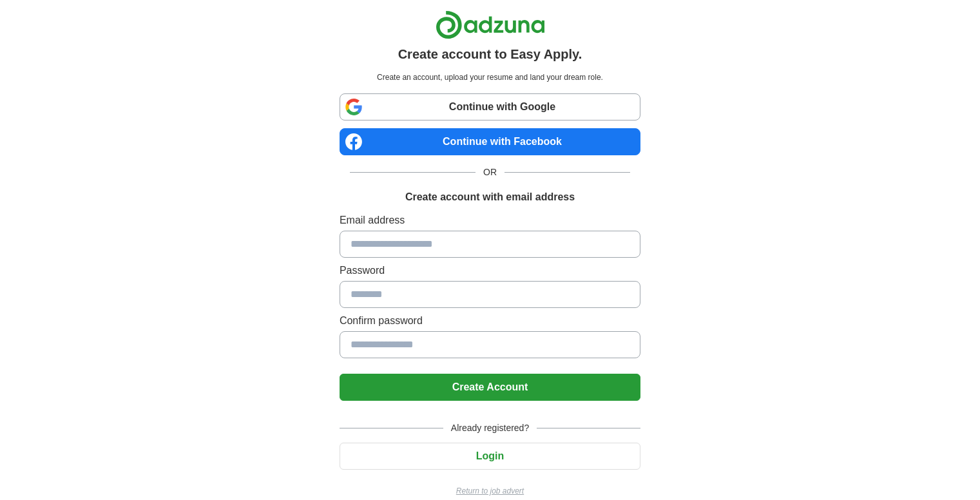 The width and height of the screenshot is (980, 500). What do you see at coordinates (490, 54) in the screenshot?
I see `h1: Create account to Easy Apply.` at bounding box center [490, 54].